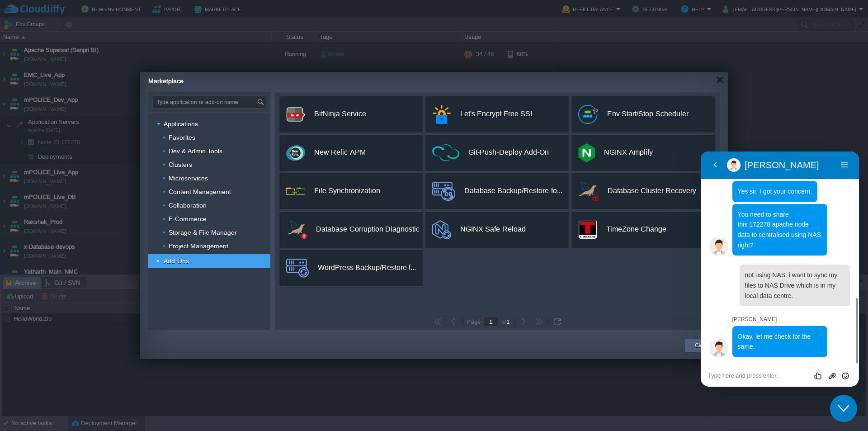 The width and height of the screenshot is (868, 431). Describe the element at coordinates (78, 78) in the screenshot. I see `span: You need to share this 172278 apache node data to centralised using NAS right?` at that location.